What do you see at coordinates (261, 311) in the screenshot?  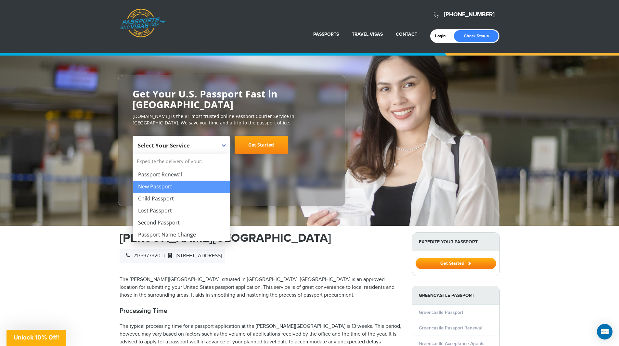 I see `h2: Processing Time` at bounding box center [261, 311].